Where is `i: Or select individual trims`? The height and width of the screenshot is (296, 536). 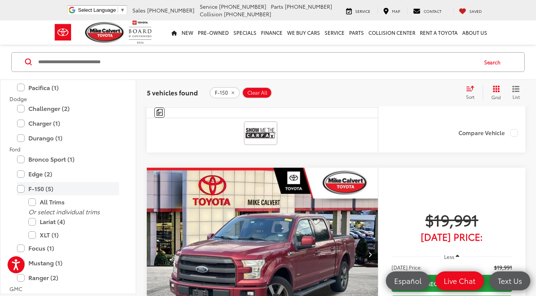 i: Or select individual trims is located at coordinates (64, 211).